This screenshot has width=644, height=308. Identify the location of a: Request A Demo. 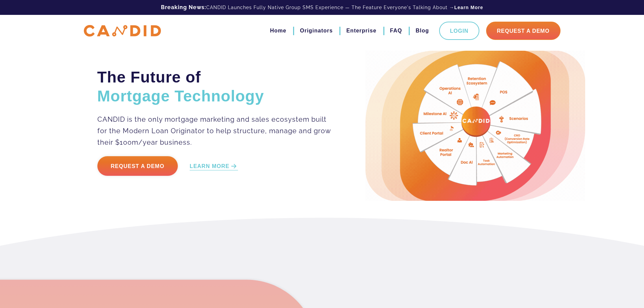
(524, 31).